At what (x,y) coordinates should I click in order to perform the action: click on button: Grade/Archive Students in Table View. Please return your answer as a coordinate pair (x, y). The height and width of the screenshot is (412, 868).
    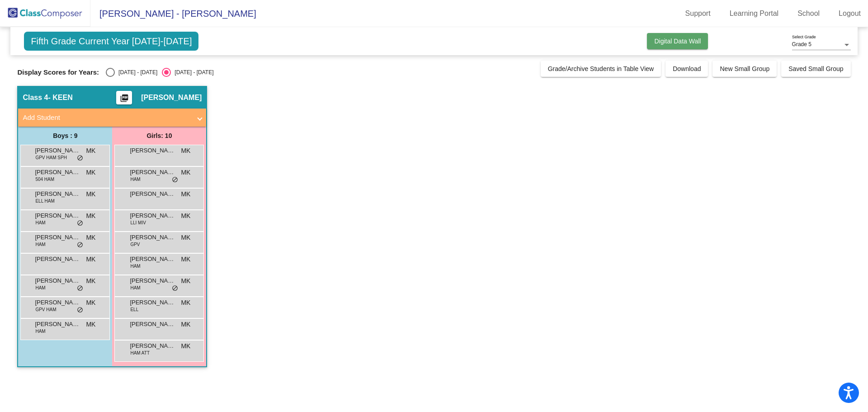
    Looking at the image, I should click on (601, 68).